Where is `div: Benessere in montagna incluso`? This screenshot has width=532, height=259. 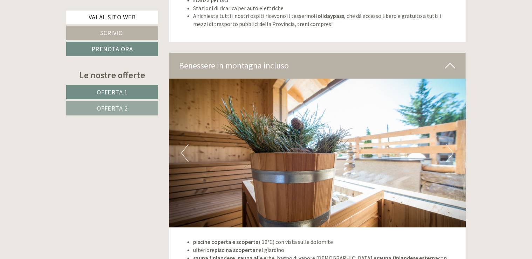 div: Benessere in montagna incluso is located at coordinates (318, 66).